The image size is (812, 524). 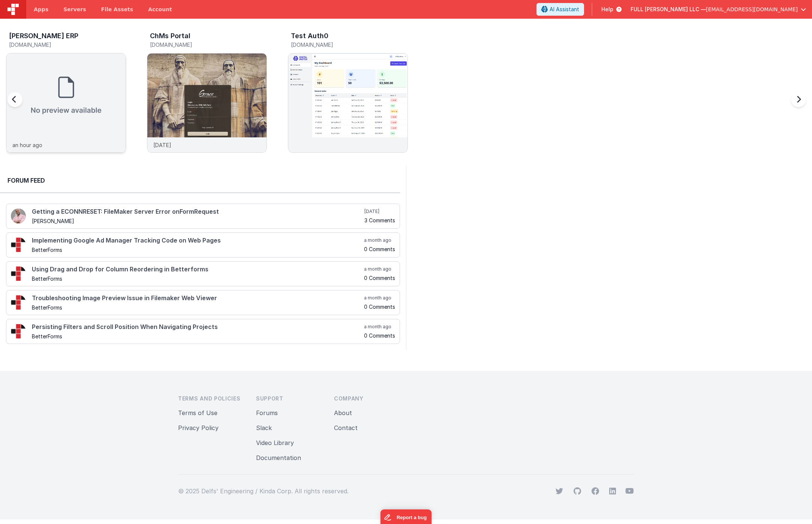 What do you see at coordinates (560, 9) in the screenshot?
I see `button: AI Assistant` at bounding box center [560, 9].